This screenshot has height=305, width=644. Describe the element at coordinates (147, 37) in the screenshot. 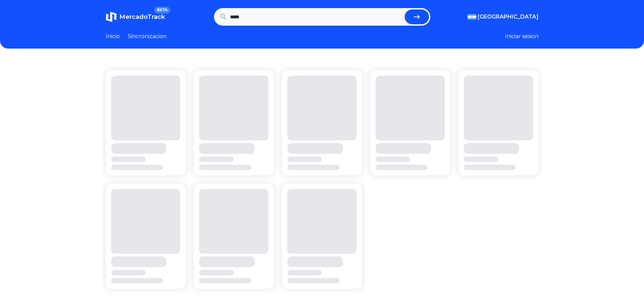

I see `a: Sincronizacion` at that location.